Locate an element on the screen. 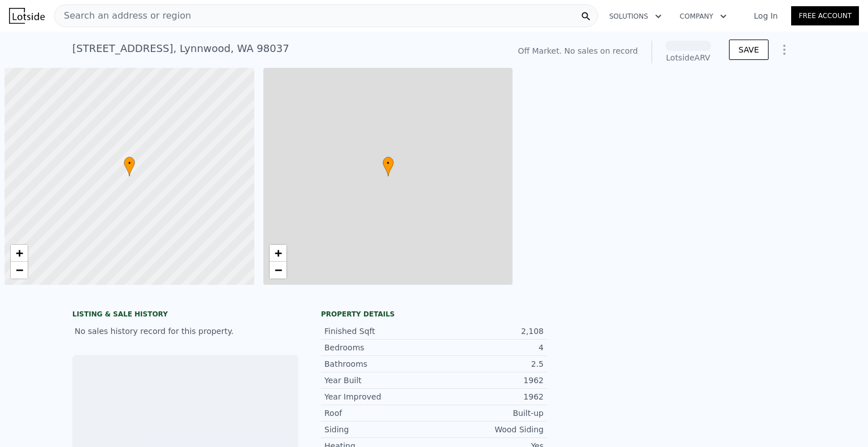 This screenshot has height=447, width=868. div: Bathrooms is located at coordinates (379, 364).